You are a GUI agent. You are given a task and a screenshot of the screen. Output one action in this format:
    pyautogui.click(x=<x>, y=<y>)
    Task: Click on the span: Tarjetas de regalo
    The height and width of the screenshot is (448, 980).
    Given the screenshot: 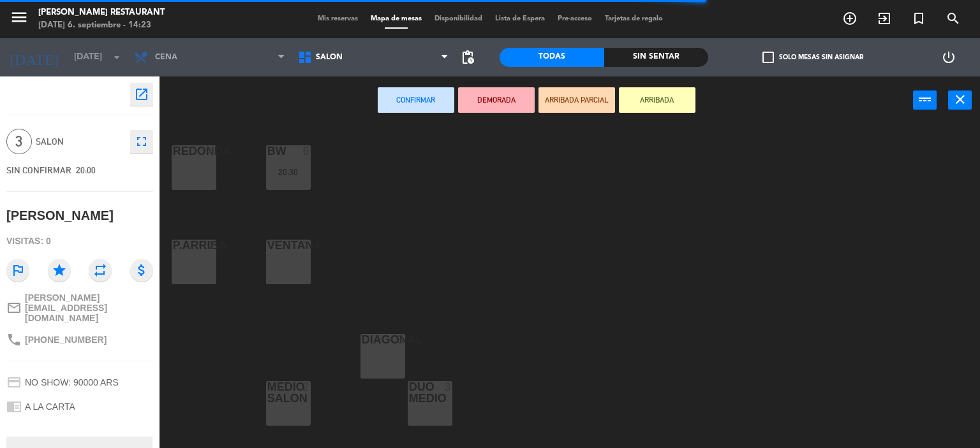 What is the action you would take?
    pyautogui.click(x=634, y=18)
    